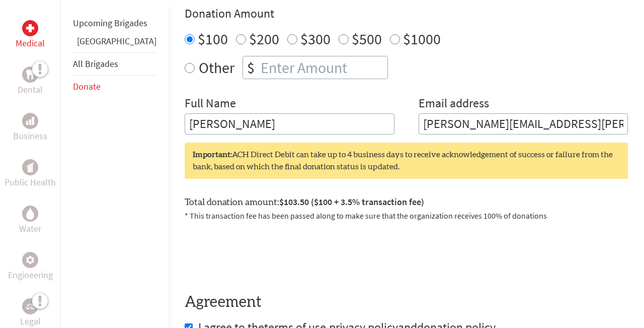  What do you see at coordinates (315, 39) in the screenshot?
I see `label: $300` at bounding box center [315, 39].